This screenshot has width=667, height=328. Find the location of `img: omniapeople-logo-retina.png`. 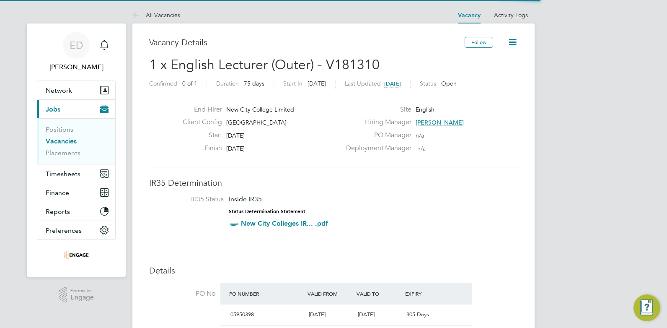

img: omniapeople-logo-retina.png is located at coordinates (76, 255).